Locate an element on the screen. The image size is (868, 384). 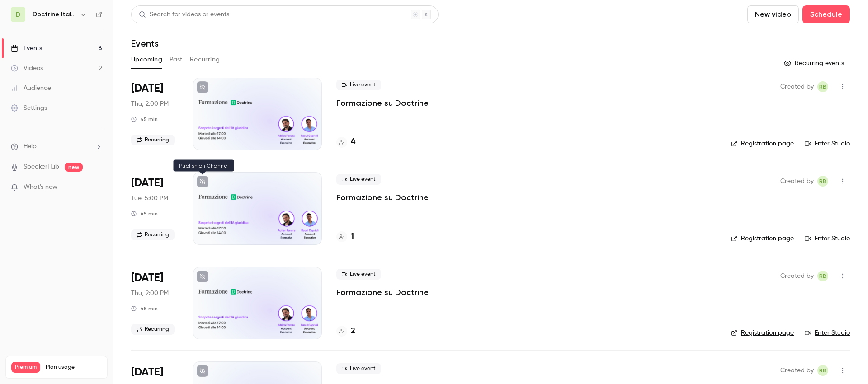
a: 1 is located at coordinates (345, 237).